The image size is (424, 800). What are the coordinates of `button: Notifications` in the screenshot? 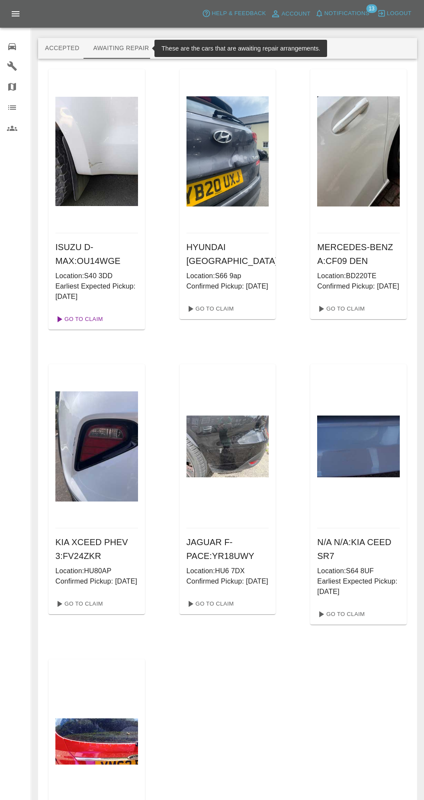 It's located at (342, 13).